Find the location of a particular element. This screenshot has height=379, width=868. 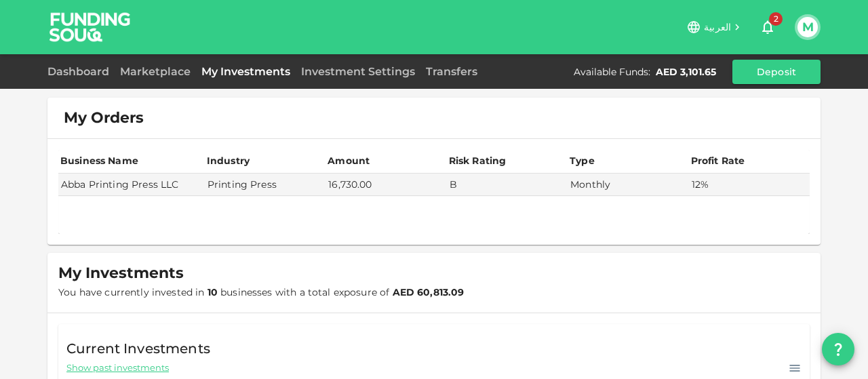

td: 16,730.00 is located at coordinates (386, 184).